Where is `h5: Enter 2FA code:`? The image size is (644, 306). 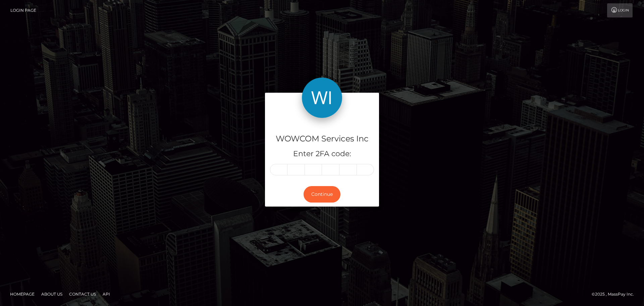 h5: Enter 2FA code: is located at coordinates (322, 154).